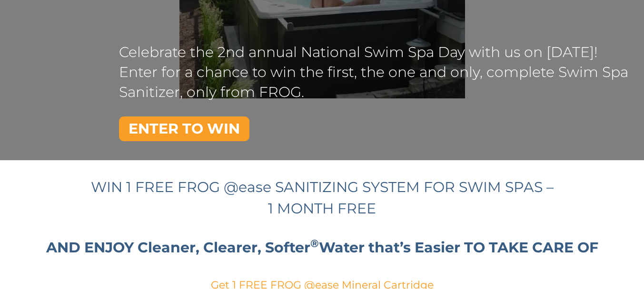  Describe the element at coordinates (322, 188) in the screenshot. I see `h3: WIN 1 FREE FROG @ease SANITIZING SYSTEM FOR SWIM SPAS –` at that location.